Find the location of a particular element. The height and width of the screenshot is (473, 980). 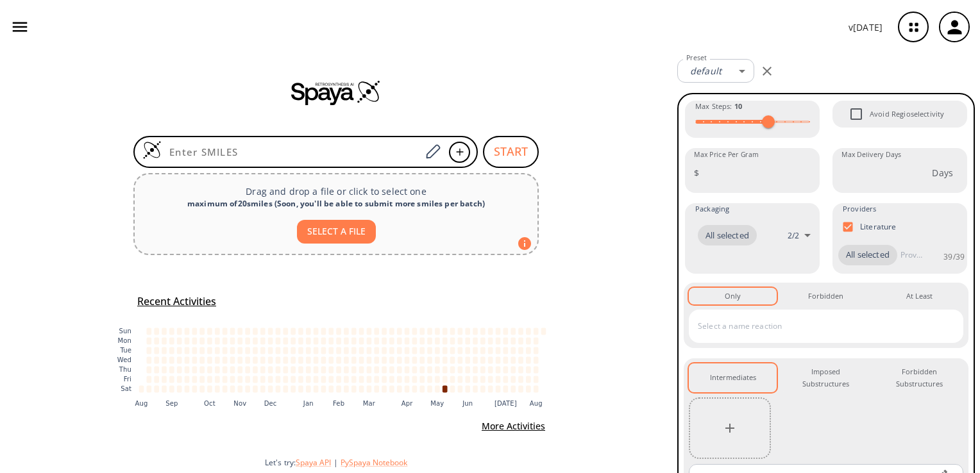

button: Recent Activities is located at coordinates (176, 301).